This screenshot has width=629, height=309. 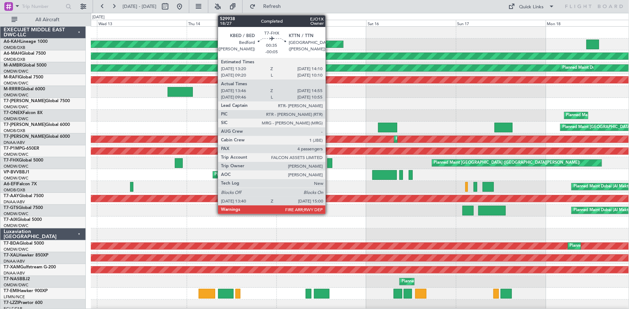 I want to click on span: T7-XAL, so click(x=11, y=256).